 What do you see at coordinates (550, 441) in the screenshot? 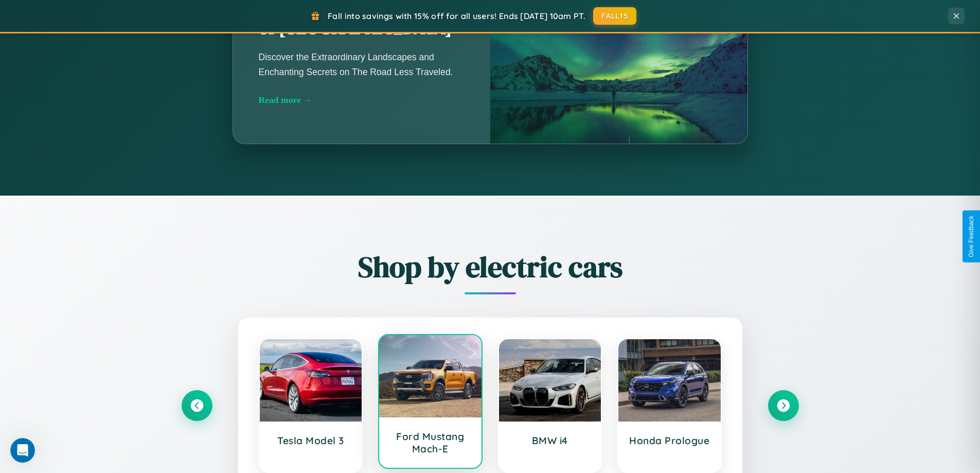
I see `h3: BMW i4` at bounding box center [550, 441].